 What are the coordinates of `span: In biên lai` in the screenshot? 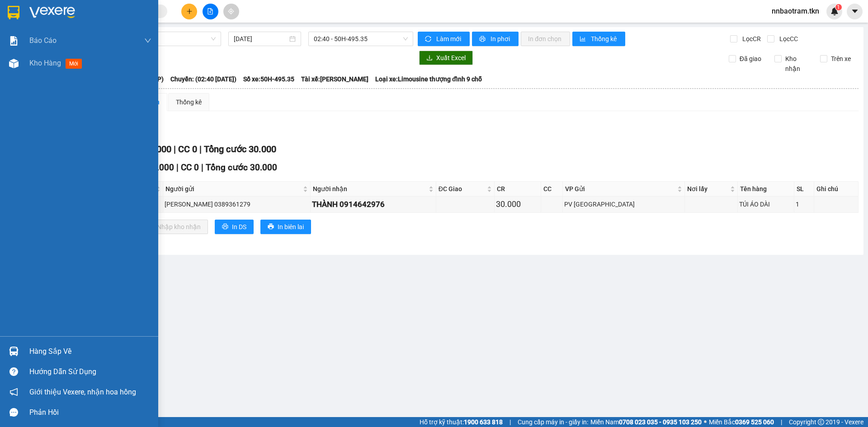 It's located at (290, 227).